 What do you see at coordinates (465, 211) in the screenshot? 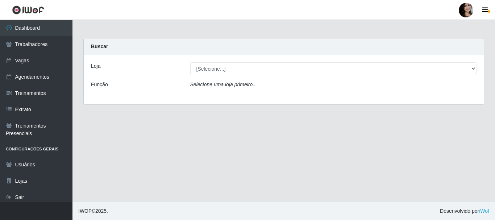
I see `span: Desenvolvido por` at bounding box center [465, 211].